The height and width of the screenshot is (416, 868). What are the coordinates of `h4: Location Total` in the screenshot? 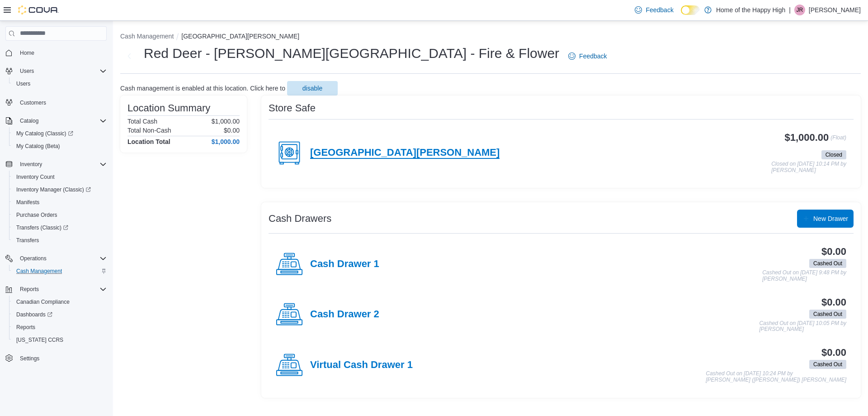 It's located at (149, 142).